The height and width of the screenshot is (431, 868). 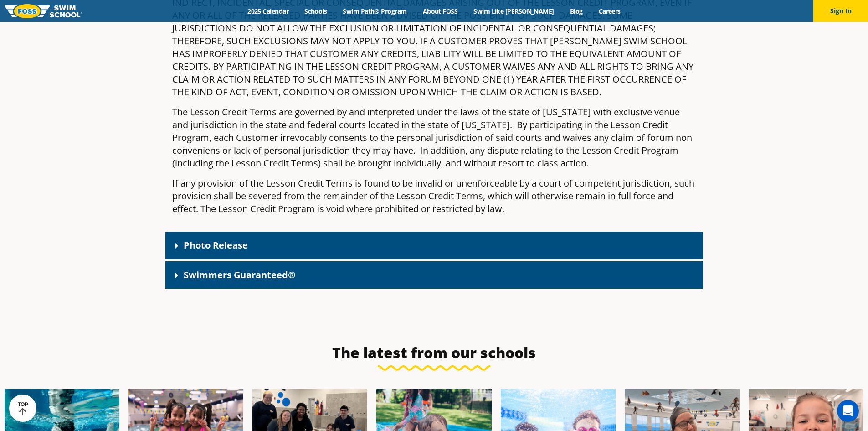 What do you see at coordinates (440, 11) in the screenshot?
I see `a: About FOSS` at bounding box center [440, 11].